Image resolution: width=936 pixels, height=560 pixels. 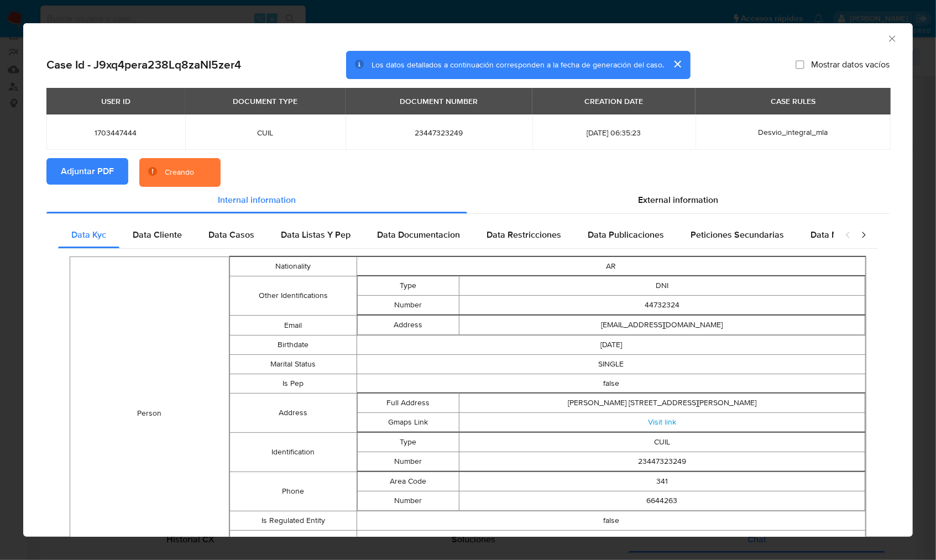 What do you see at coordinates (87, 171) in the screenshot?
I see `button: Adjuntar PDF` at bounding box center [87, 171].